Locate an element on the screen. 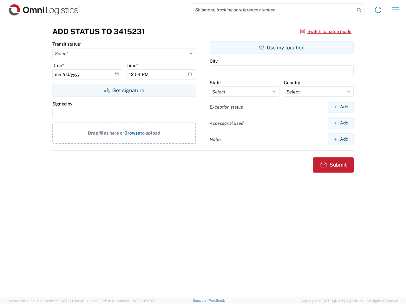  label: Transit status is located at coordinates (67, 44).